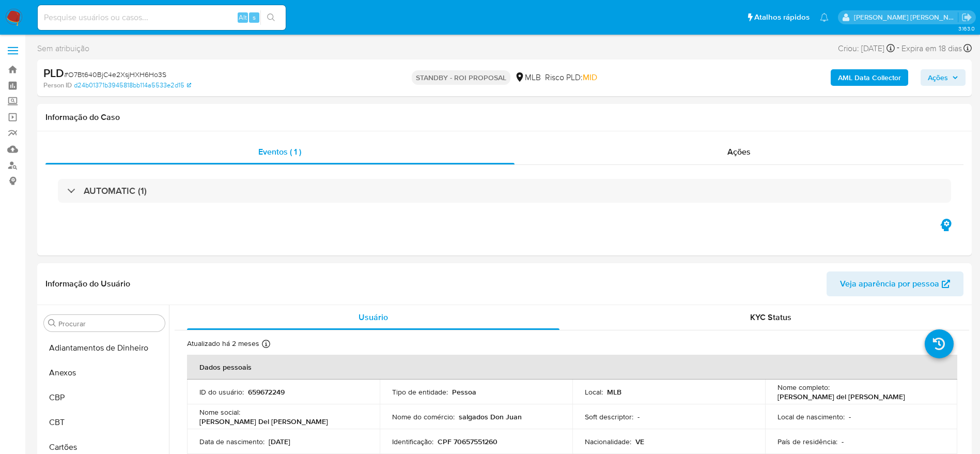  Describe the element at coordinates (105, 348) in the screenshot. I see `button: Adiantamentos de Dinheiro` at that location.